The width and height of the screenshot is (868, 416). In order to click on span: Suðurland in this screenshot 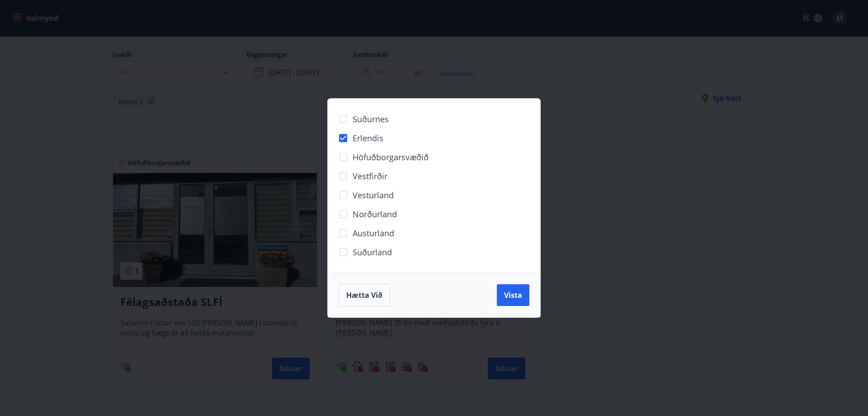, I will do `click(372, 252)`.